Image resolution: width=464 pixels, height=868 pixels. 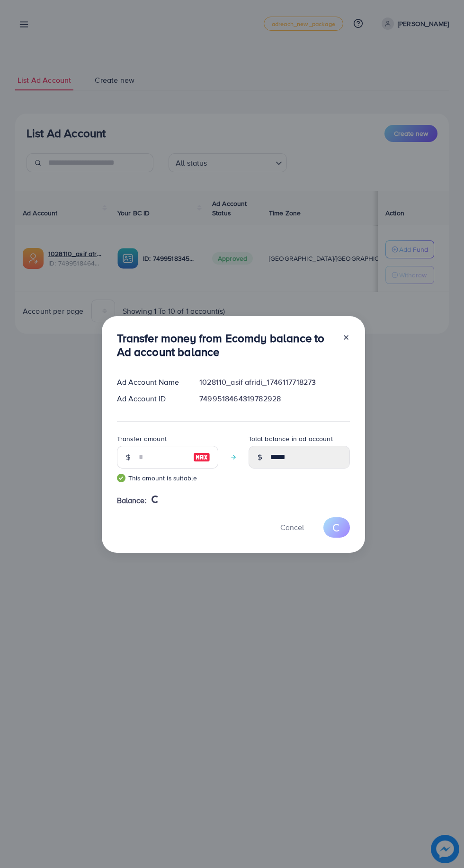 What do you see at coordinates (121, 478) in the screenshot?
I see `img: guide` at bounding box center [121, 478].